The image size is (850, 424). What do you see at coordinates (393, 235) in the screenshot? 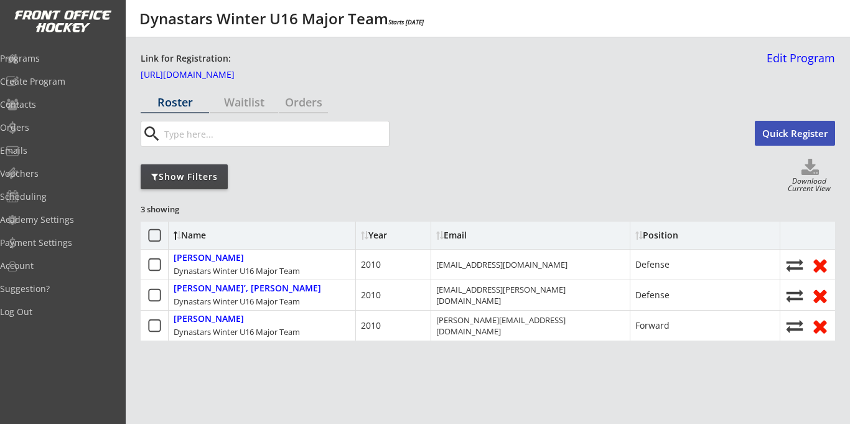
I see `div: Year` at bounding box center [393, 235].